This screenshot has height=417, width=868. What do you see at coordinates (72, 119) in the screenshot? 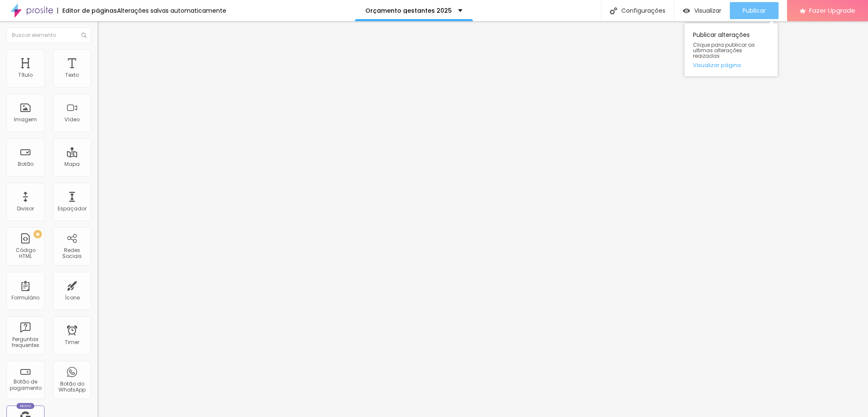
I see `div: Vídeo` at bounding box center [72, 119].